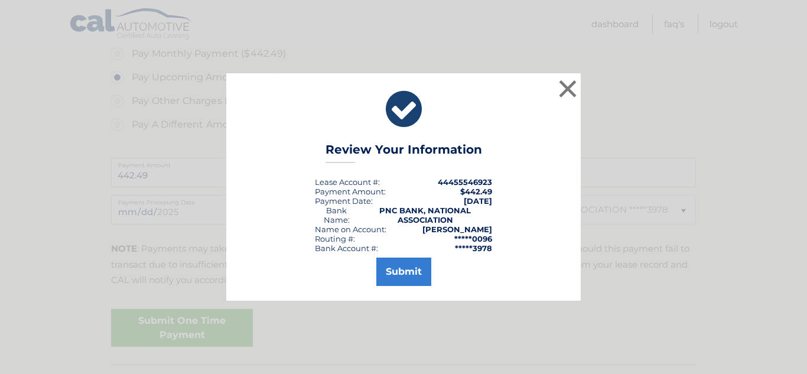 This screenshot has height=374, width=807. I want to click on div: Lease Account #:, so click(347, 182).